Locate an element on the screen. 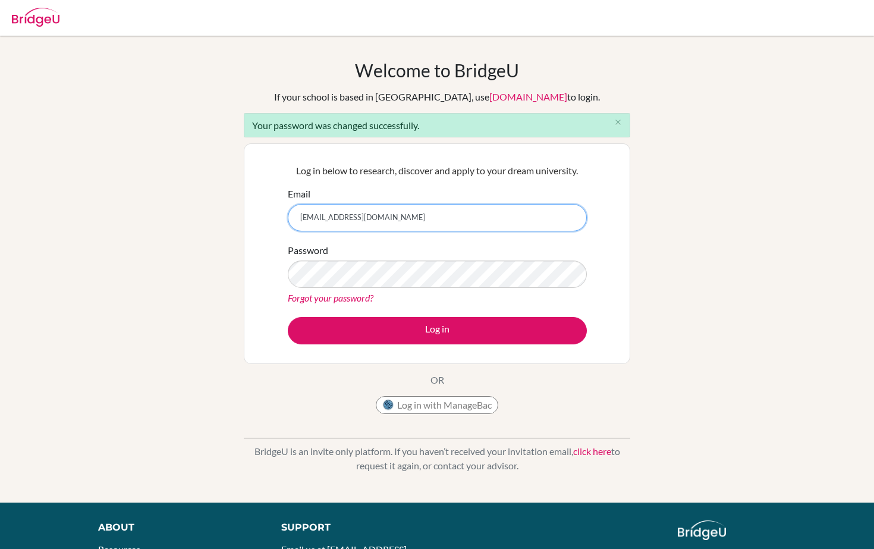  img: Bridge-U is located at coordinates (36, 17).